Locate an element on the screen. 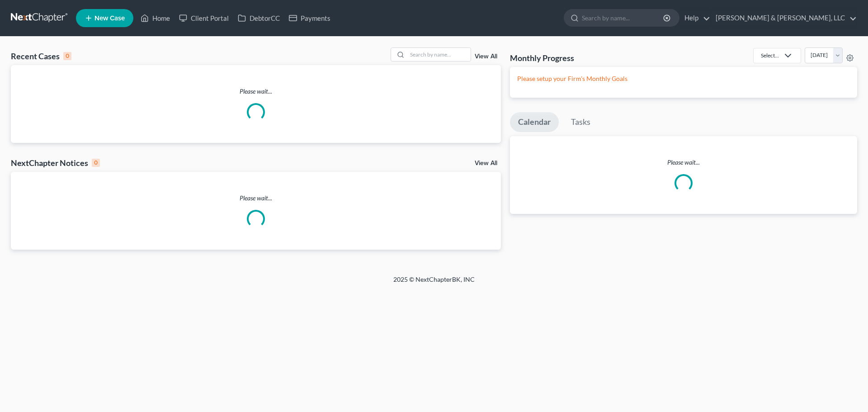  a: Home is located at coordinates (155, 18).